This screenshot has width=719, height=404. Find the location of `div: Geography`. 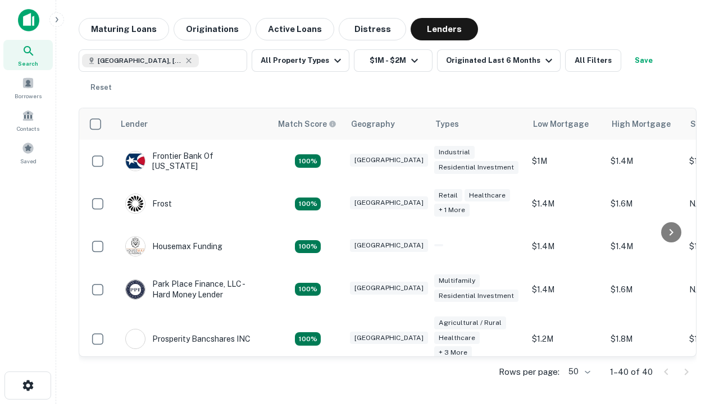

div: Geography is located at coordinates (373, 124).